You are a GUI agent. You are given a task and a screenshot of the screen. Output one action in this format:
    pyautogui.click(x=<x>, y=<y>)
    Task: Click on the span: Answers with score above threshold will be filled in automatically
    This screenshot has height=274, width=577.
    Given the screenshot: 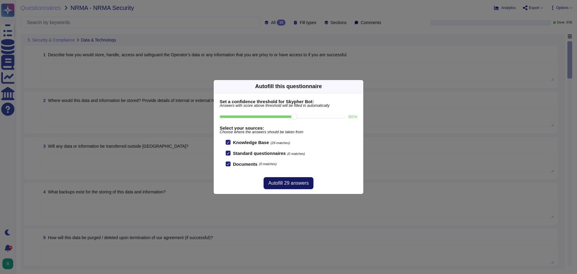 What is the action you would take?
    pyautogui.click(x=289, y=106)
    